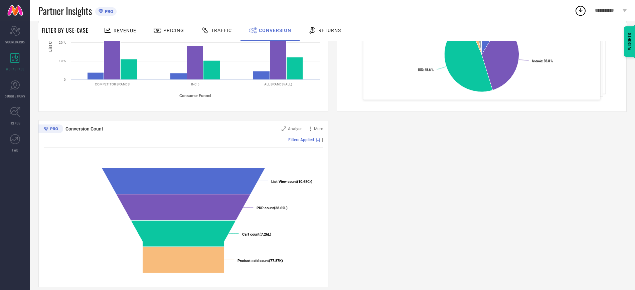  Describe the element at coordinates (222, 30) in the screenshot. I see `span: Traffic` at that location.